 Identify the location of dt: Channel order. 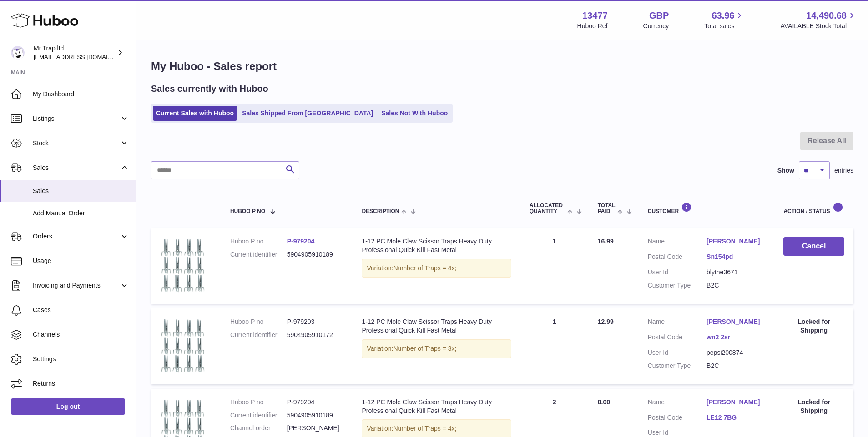
(258, 428).